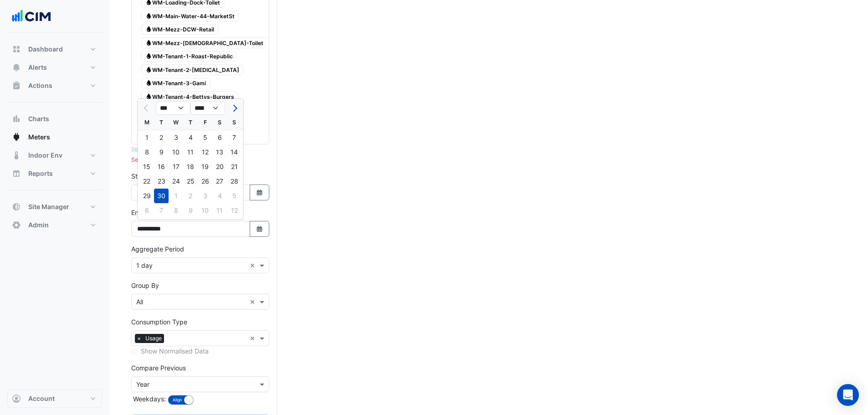 The image size is (868, 415). Describe the element at coordinates (205, 210) in the screenshot. I see `div: Friday, October 10, 2025` at that location.